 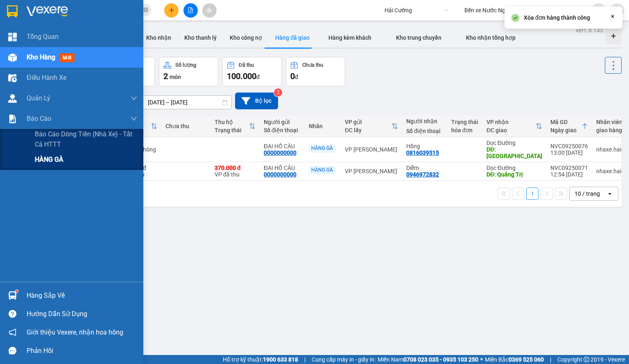 What do you see at coordinates (171, 10) in the screenshot?
I see `button: plus` at bounding box center [171, 10].